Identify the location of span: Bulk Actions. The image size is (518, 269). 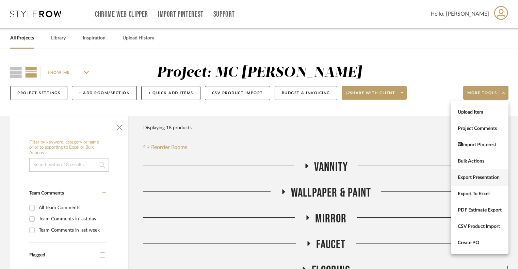
(479, 161).